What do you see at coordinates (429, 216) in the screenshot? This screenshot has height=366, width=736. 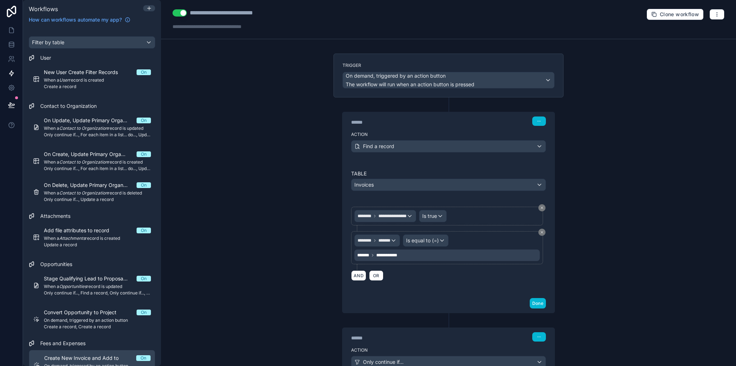 I see `span: Is true` at bounding box center [429, 216].